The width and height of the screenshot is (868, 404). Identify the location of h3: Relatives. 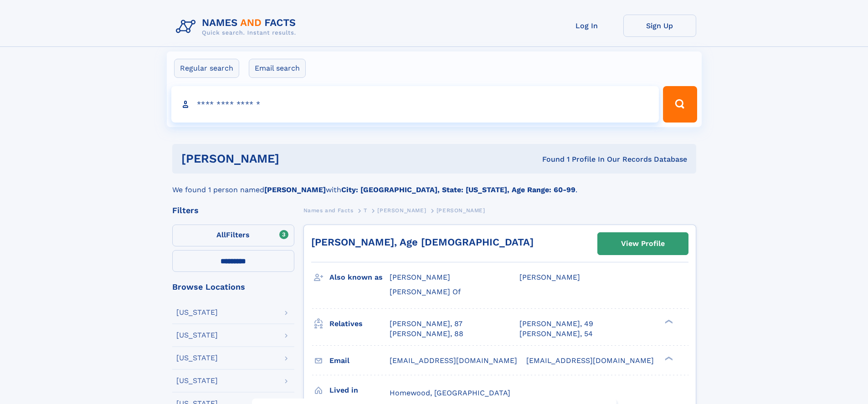
(359, 324).